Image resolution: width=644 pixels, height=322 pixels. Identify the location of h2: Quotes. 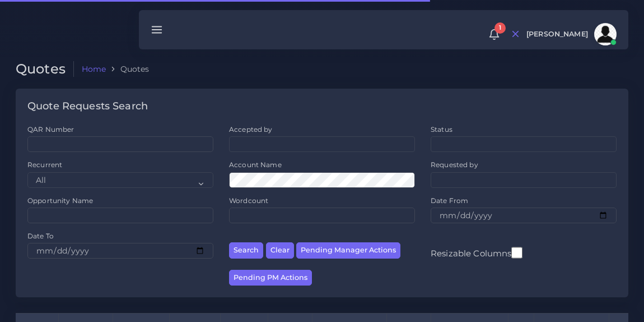
(45, 69).